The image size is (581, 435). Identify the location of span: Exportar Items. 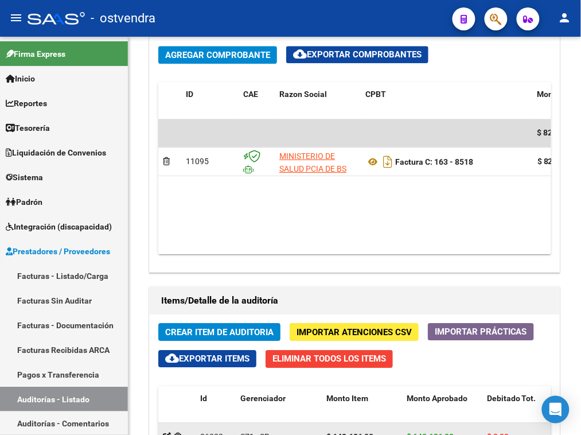
(207, 359).